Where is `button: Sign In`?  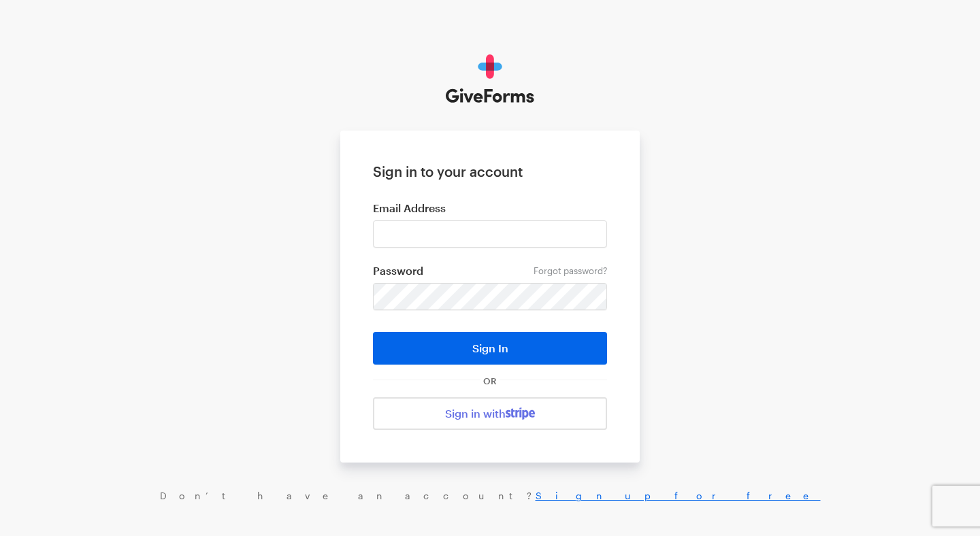
button: Sign In is located at coordinates (490, 348).